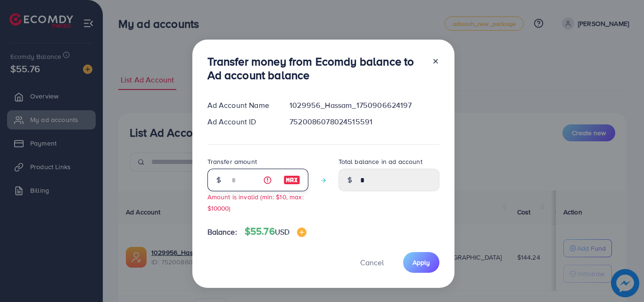  Describe the element at coordinates (421, 263) in the screenshot. I see `span: Apply` at that location.